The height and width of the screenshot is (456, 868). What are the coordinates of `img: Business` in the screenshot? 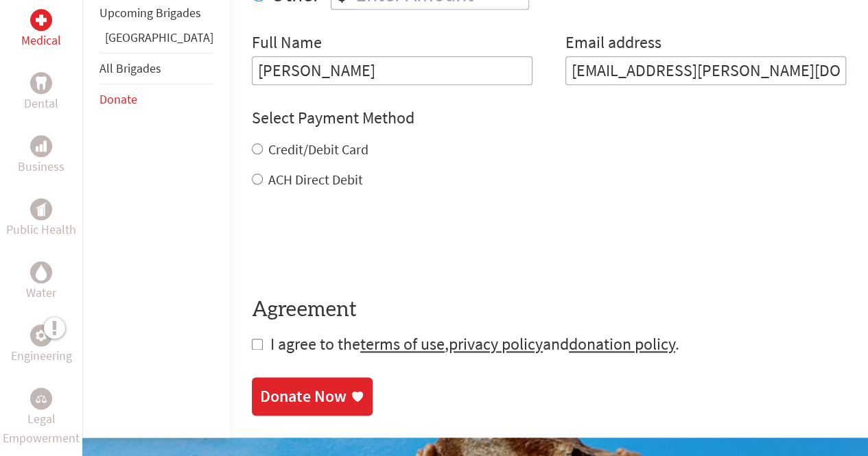 It's located at (41, 146).